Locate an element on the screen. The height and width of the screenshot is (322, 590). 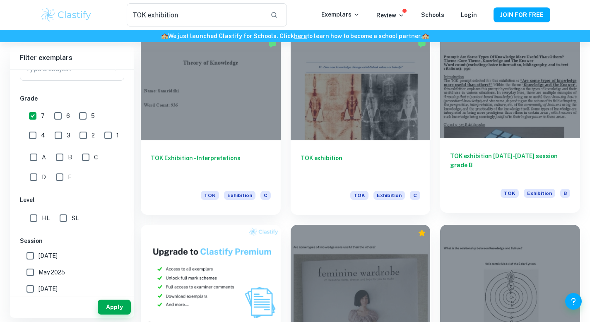
p: Exemplars is located at coordinates (340, 14).